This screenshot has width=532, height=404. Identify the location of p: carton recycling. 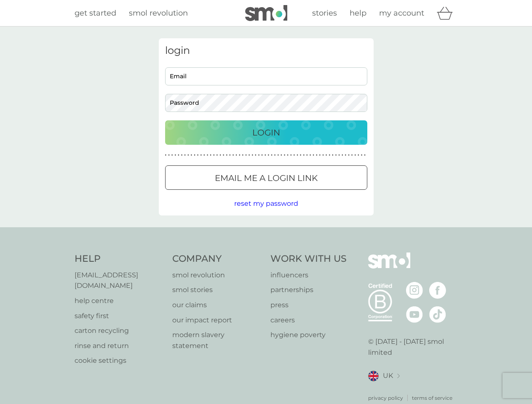
(119, 331).